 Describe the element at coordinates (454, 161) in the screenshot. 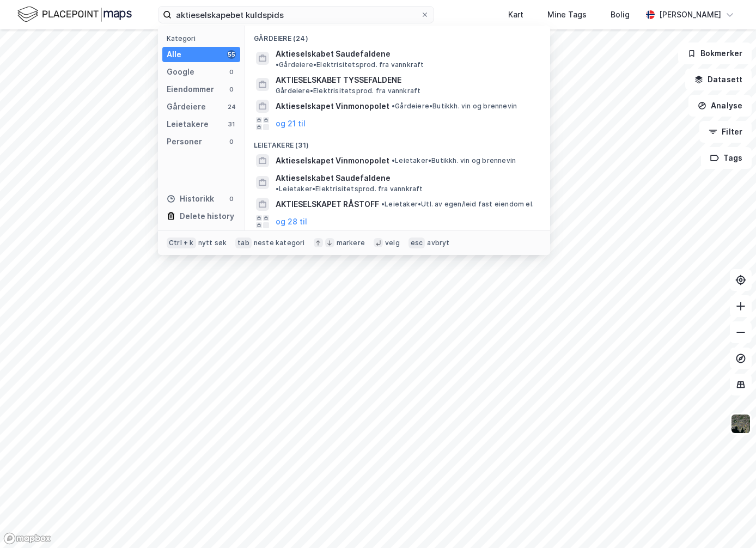

I see `span: Leietaker • Butikkh. vin og brennevin` at that location.